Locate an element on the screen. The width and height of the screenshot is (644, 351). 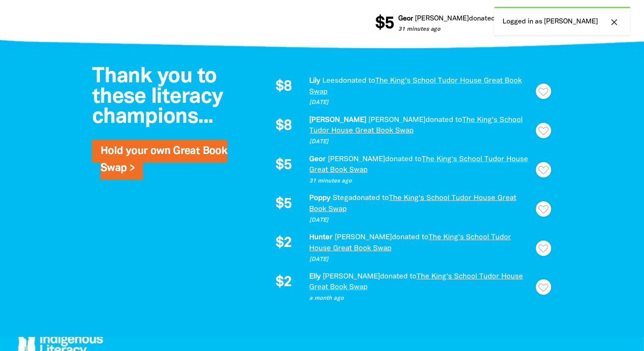
a: Hold your own Great Book Swap > is located at coordinates (164, 159).